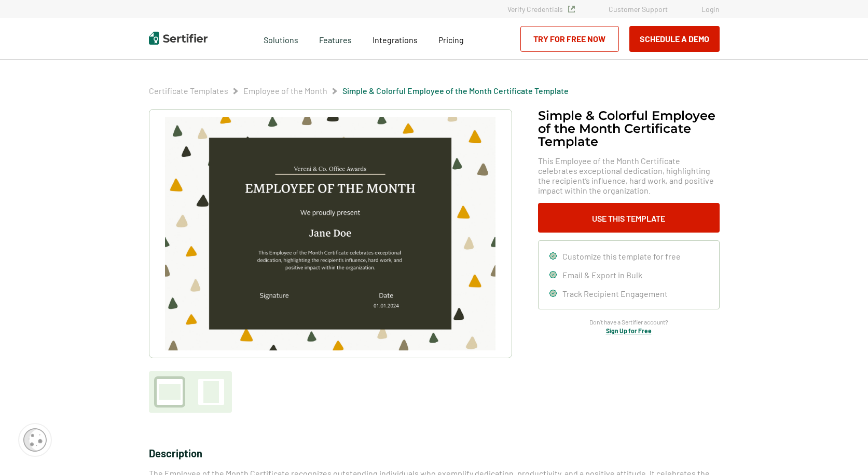  I want to click on span: Don’t have a Sertifier account?, so click(629, 322).